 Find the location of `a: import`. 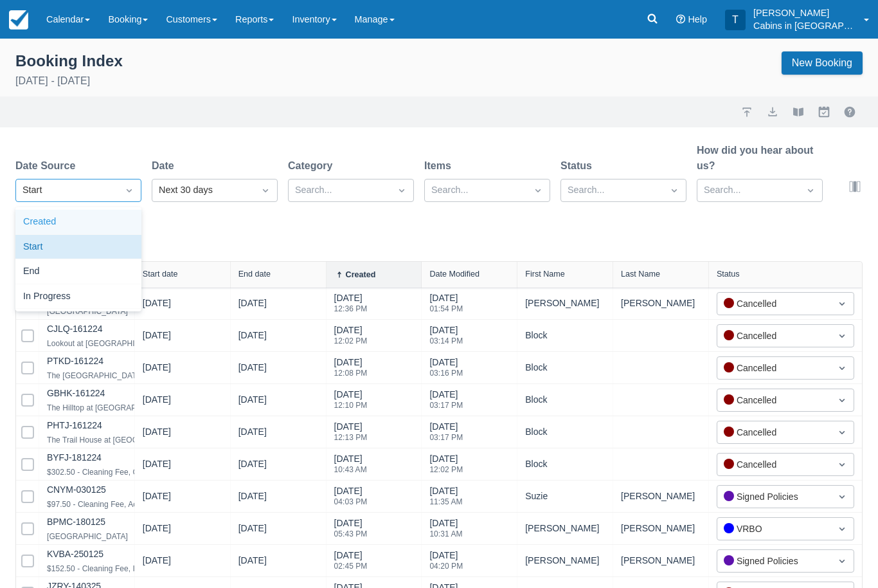

a: import is located at coordinates (747, 112).